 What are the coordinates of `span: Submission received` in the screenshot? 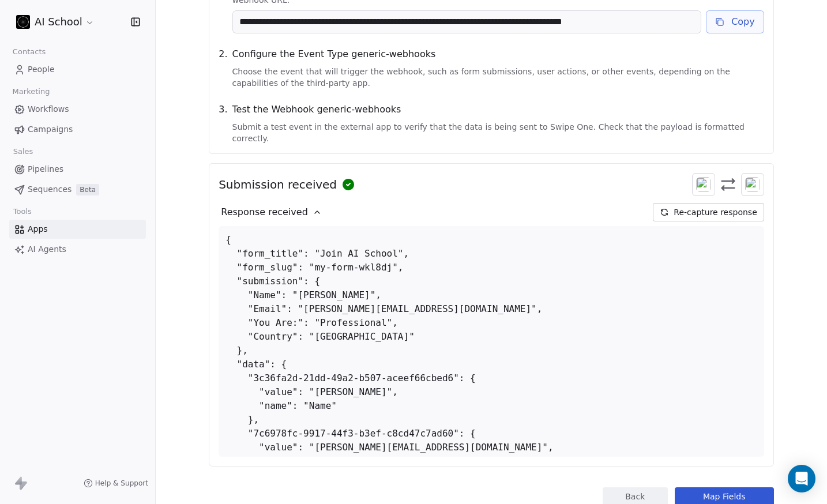 It's located at (277, 185).